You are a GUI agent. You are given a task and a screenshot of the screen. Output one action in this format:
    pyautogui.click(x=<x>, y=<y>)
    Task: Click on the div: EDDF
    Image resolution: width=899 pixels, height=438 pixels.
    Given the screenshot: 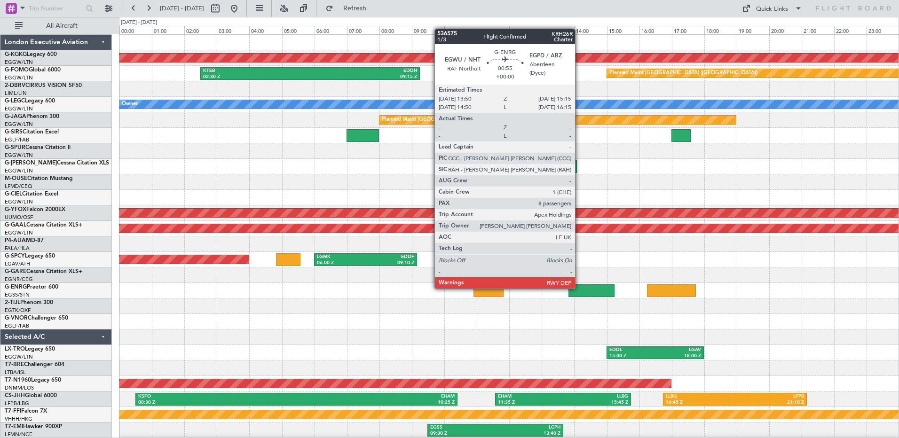 What is the action you would take?
    pyautogui.click(x=390, y=257)
    